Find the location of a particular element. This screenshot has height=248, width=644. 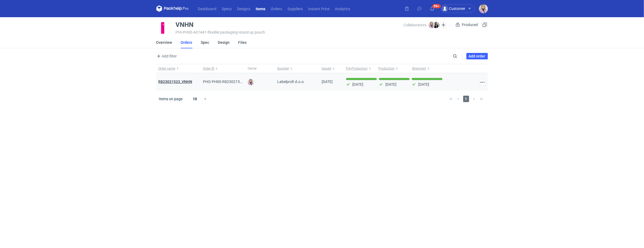

div: Produced is located at coordinates (467, 25).